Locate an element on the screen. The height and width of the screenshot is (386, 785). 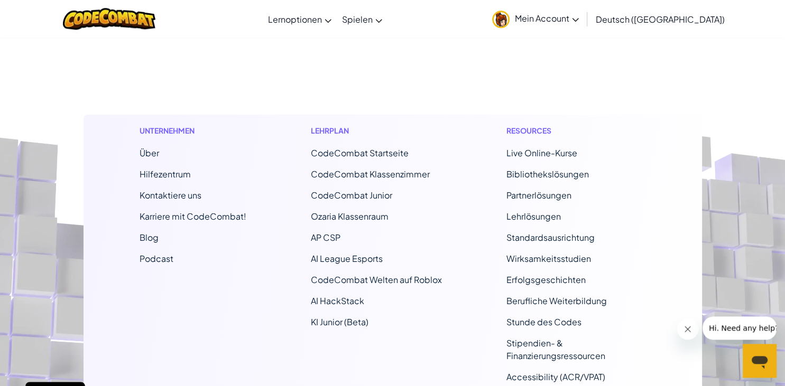
a: AI League Esports is located at coordinates (347, 258).